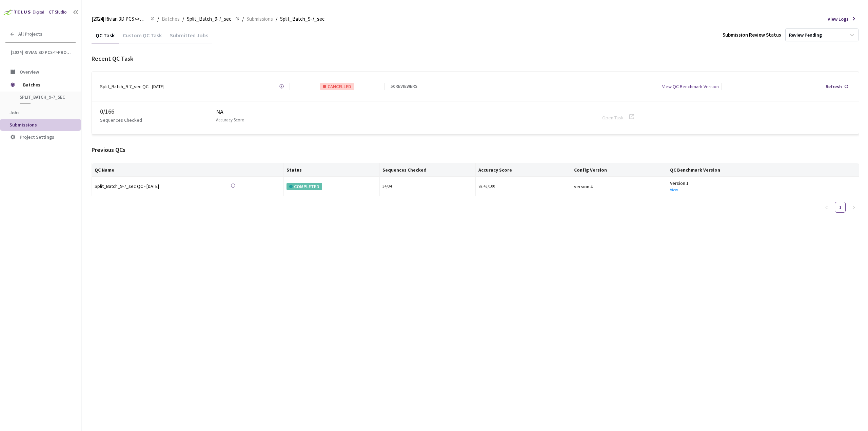 This screenshot has width=868, height=431. What do you see at coordinates (619, 187) in the screenshot?
I see `div: version 4` at bounding box center [619, 187].